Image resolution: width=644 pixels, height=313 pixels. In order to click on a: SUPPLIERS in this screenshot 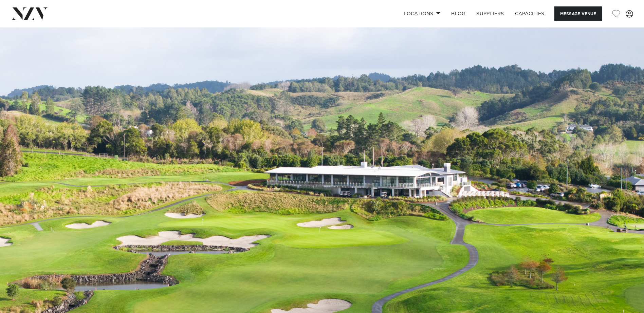, I will do `click(490, 13)`.